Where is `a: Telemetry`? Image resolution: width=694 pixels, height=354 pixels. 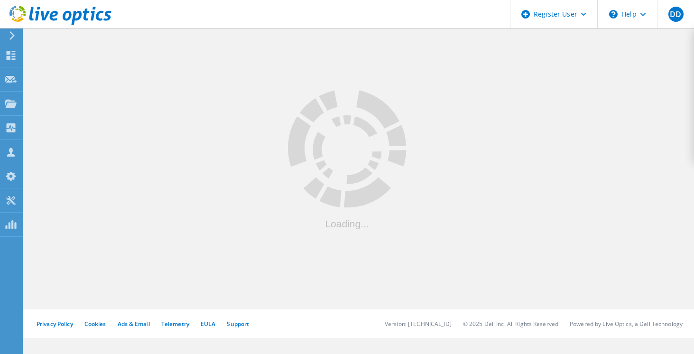 a: Telemetry is located at coordinates (175, 323).